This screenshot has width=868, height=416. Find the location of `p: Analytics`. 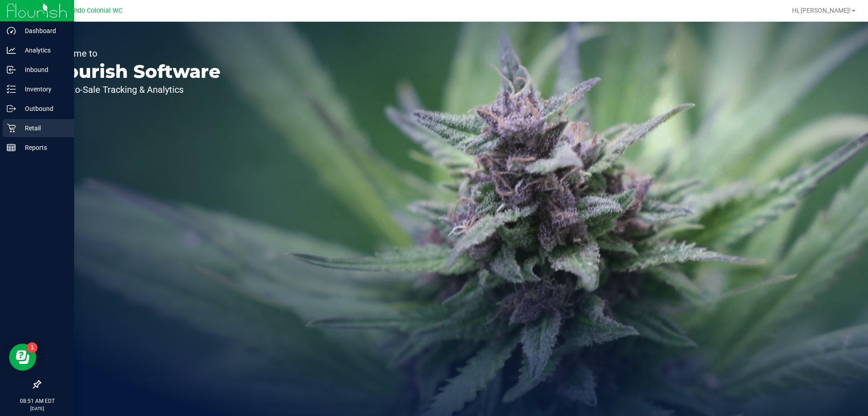

p: Analytics is located at coordinates (43, 51).